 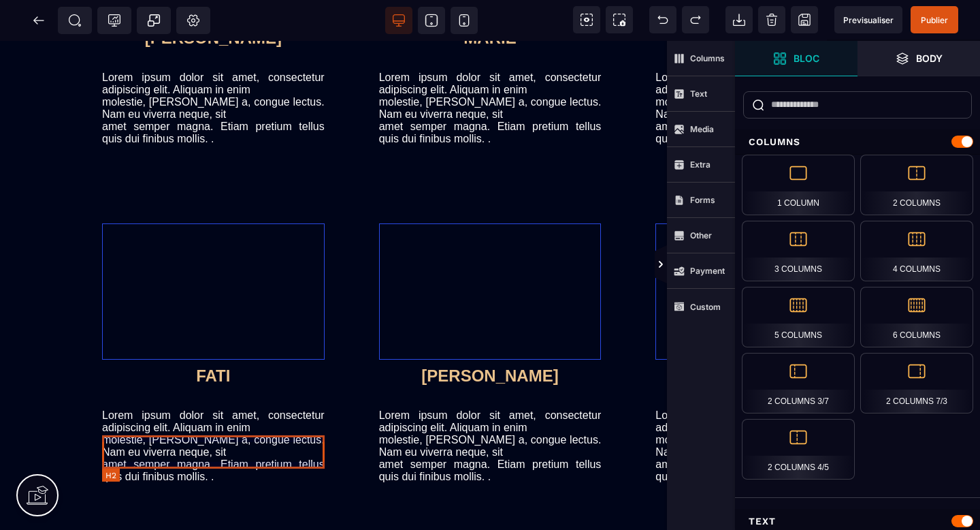 What do you see at coordinates (700, 164) in the screenshot?
I see `strong: Extra` at bounding box center [700, 164].